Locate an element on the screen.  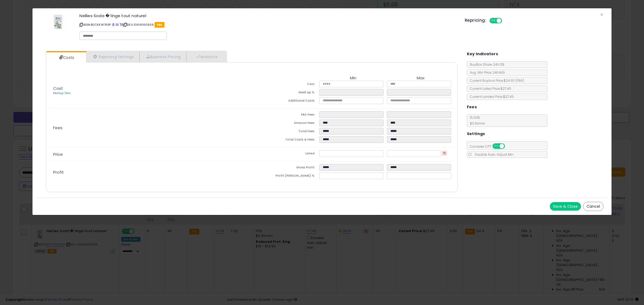
button: Cancel is located at coordinates (593, 206).